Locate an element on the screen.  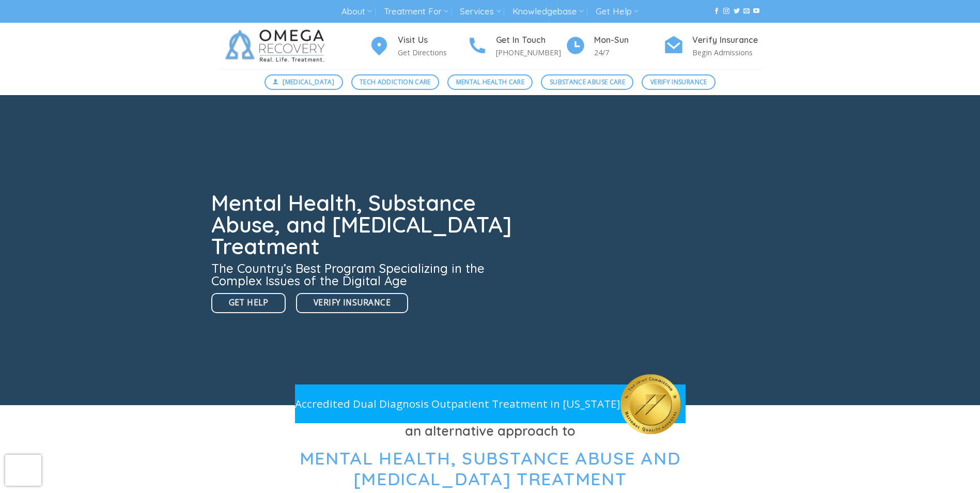
a: Mental Health Care is located at coordinates (490, 82).